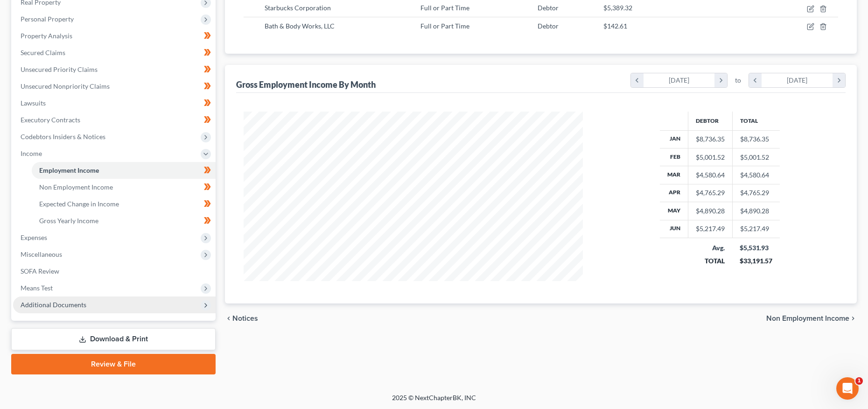 The width and height of the screenshot is (868, 409). What do you see at coordinates (756, 139) in the screenshot?
I see `td: $8,736.35` at bounding box center [756, 139].